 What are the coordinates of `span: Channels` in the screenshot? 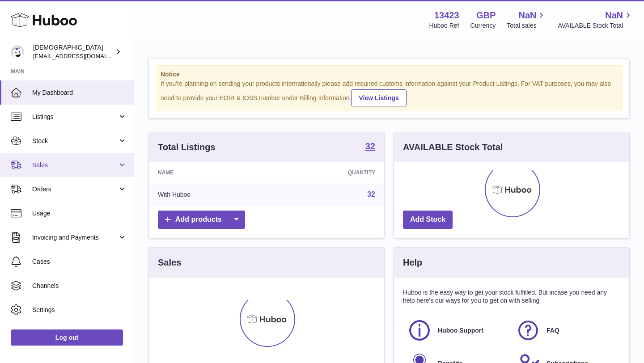 It's located at (80, 285).